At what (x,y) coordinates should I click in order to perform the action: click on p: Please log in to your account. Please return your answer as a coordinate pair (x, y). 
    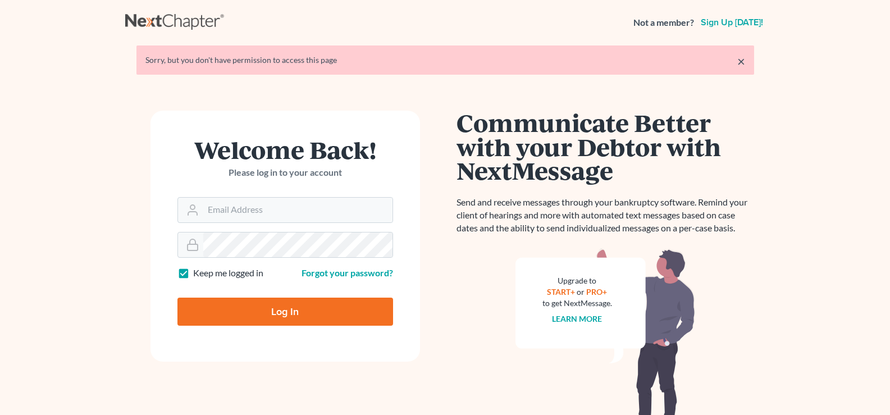
    Looking at the image, I should click on (285, 172).